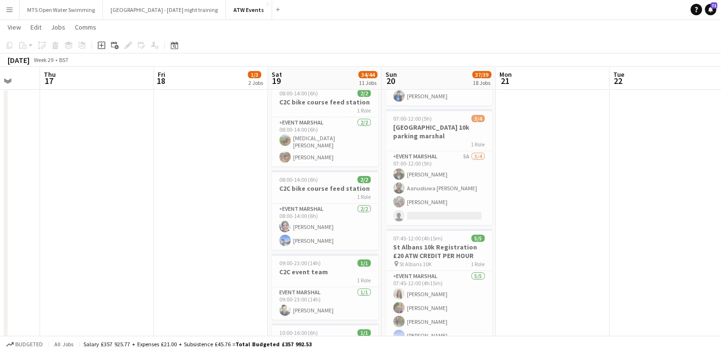  I want to click on div: 2 Jobs, so click(255, 82).